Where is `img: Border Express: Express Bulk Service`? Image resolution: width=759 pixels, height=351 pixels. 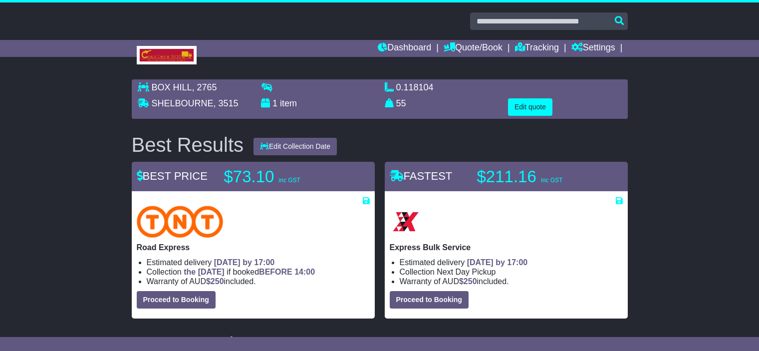 img: Border Express: Express Bulk Service is located at coordinates (406, 222).